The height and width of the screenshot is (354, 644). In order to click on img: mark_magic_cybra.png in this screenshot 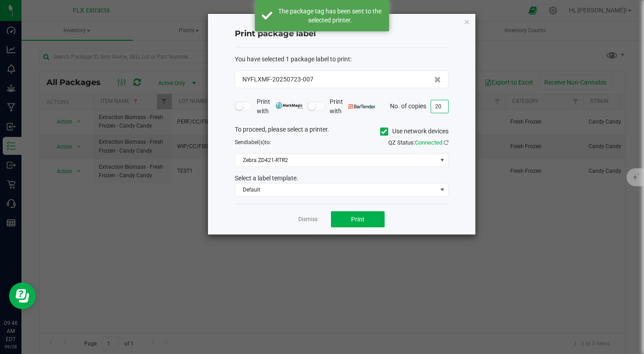, I will do `click(289, 105)`.